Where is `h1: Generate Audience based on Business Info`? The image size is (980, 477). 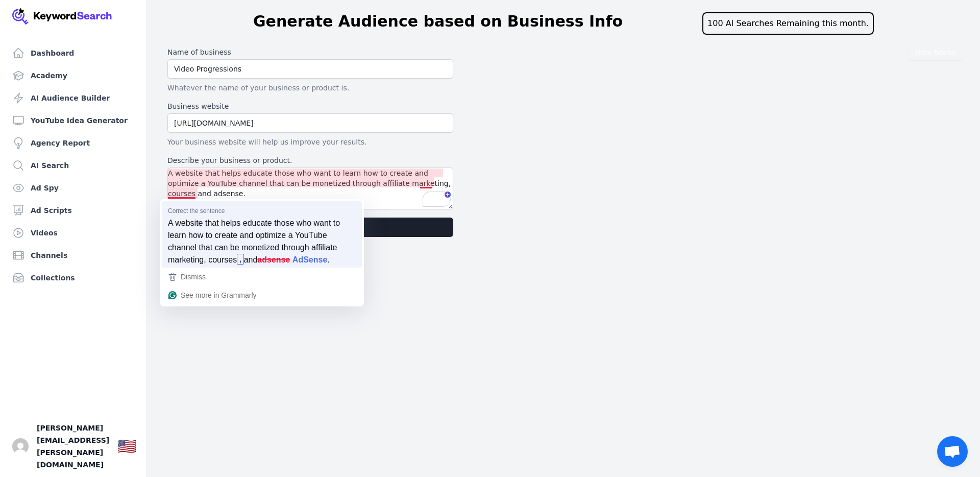
h1: Generate Audience based on Business Info is located at coordinates (438, 24).